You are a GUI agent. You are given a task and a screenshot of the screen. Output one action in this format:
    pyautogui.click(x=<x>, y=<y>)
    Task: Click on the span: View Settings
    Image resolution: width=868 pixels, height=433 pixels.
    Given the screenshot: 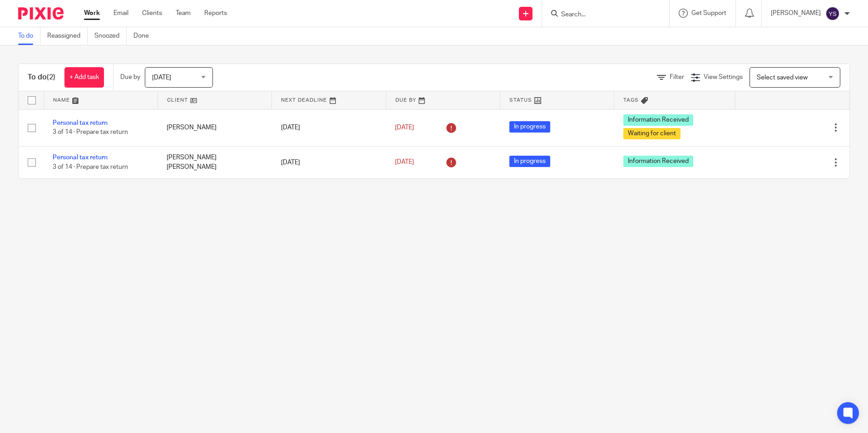 What is the action you would take?
    pyautogui.click(x=723, y=77)
    